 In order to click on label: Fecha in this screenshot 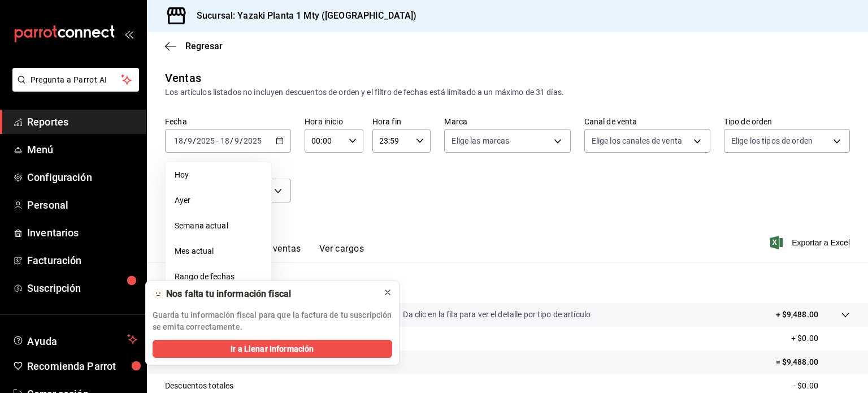, I will do `click(227, 122)`.